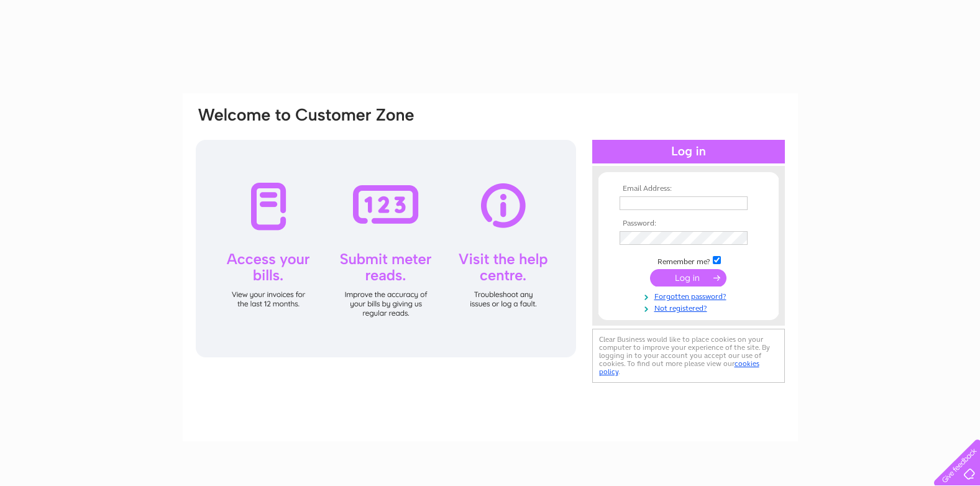  Describe the element at coordinates (690, 295) in the screenshot. I see `a: Forgotten password?` at that location.